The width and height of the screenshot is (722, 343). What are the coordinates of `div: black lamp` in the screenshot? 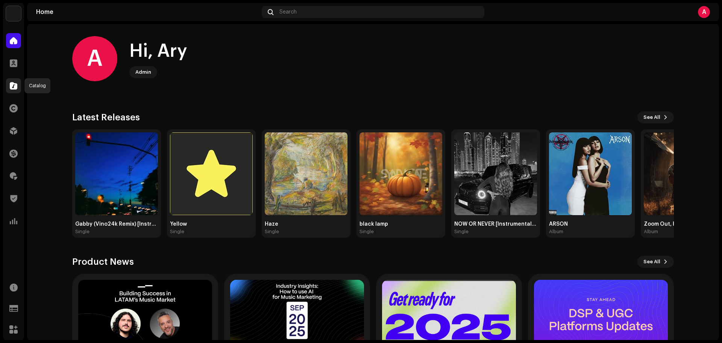 It's located at (401, 224).